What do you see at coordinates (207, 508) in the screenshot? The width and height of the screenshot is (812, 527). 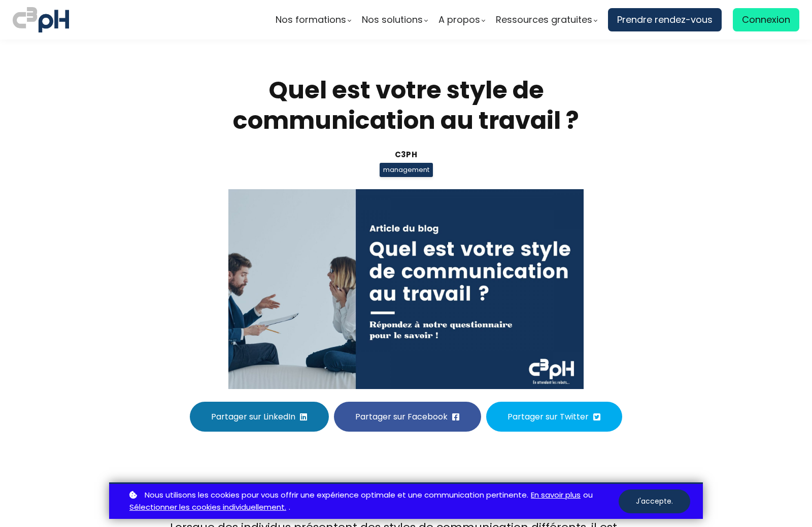 I see `a: Sélectionner les cookies individuellement.` at bounding box center [207, 508].